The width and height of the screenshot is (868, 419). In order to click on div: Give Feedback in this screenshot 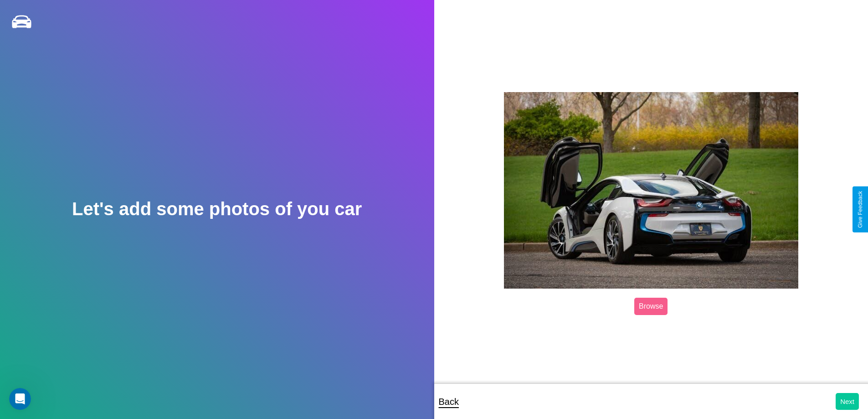, I will do `click(860, 209)`.